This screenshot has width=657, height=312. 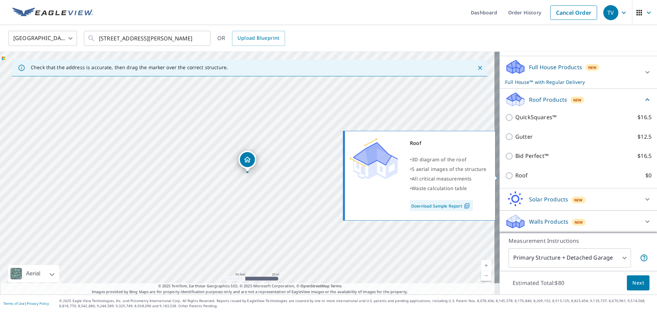 What do you see at coordinates (538, 283) in the screenshot?
I see `p: Estimated Total: $80` at bounding box center [538, 283].